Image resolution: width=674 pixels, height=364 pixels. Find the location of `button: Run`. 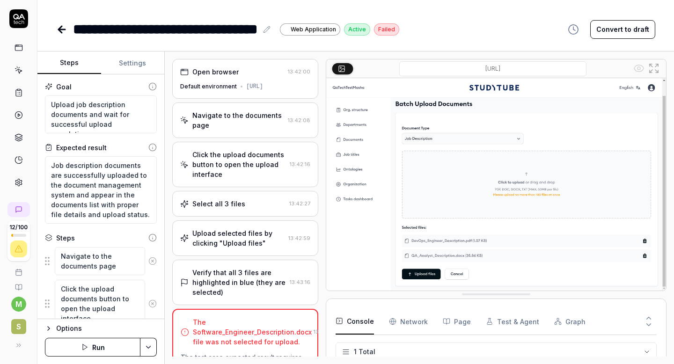

button: Run is located at coordinates (93, 347).